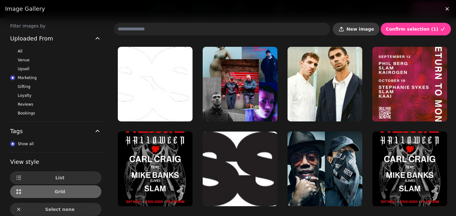 This screenshot has height=216, width=456. I want to click on span: Venue, so click(23, 60).